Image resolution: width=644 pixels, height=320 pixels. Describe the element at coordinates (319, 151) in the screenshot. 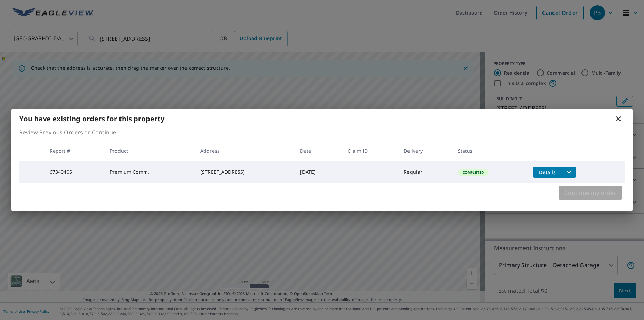

I see `th: Date` at that location.